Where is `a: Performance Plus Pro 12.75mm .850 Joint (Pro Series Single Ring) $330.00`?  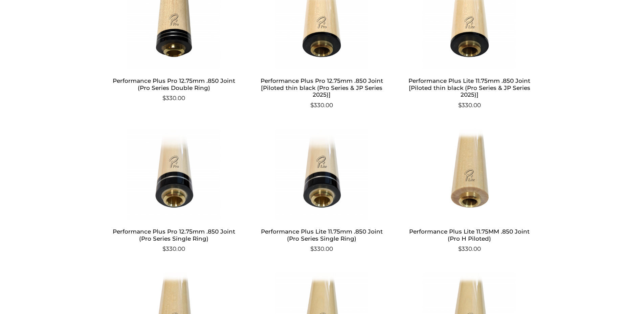
a: Performance Plus Pro 12.75mm .850 Joint (Pro Series Single Ring) $330.00 is located at coordinates (174, 191).